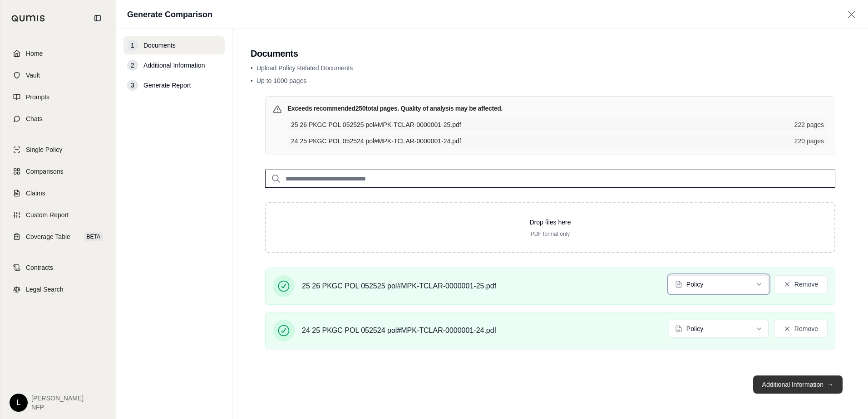 Image resolution: width=868 pixels, height=419 pixels. Describe the element at coordinates (133, 85) in the screenshot. I see `div: 3` at that location.